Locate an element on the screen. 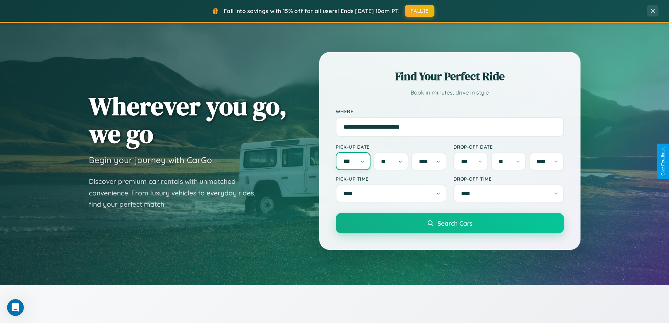  label: Drop-off Time is located at coordinates (508, 178).